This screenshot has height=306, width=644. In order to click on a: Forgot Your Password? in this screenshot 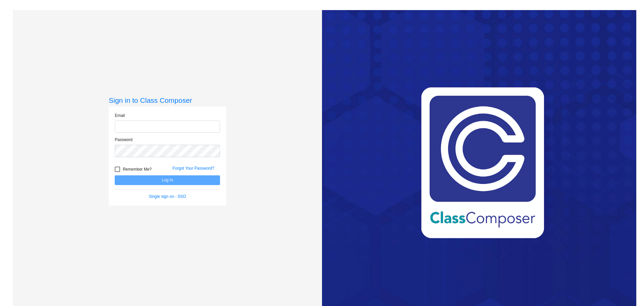, I will do `click(193, 168)`.